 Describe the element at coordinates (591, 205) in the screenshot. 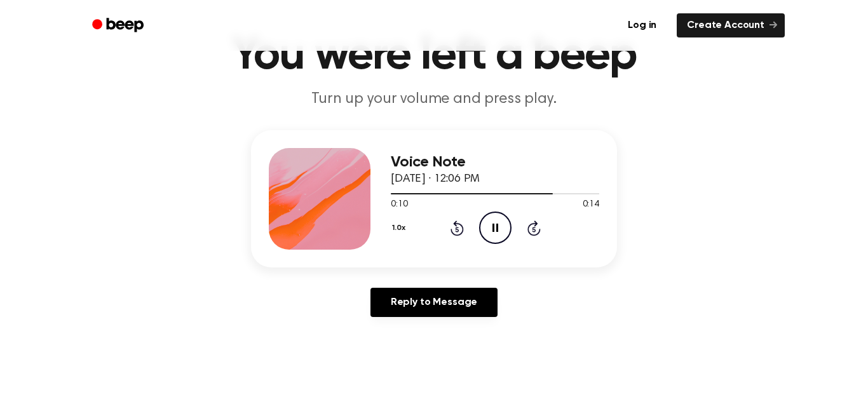

I see `span: 0:14` at that location.